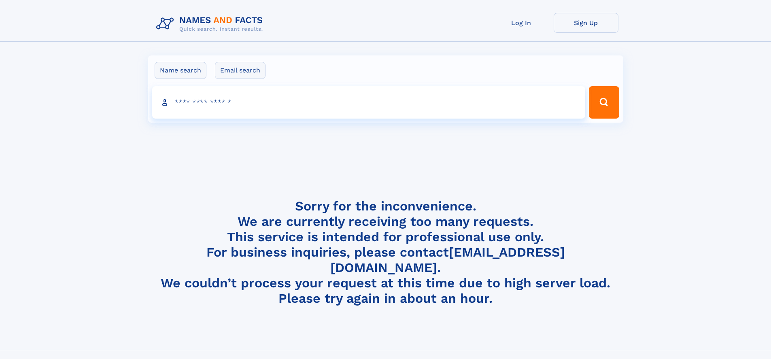 The width and height of the screenshot is (771, 359). Describe the element at coordinates (586, 23) in the screenshot. I see `a: Sign Up` at that location.